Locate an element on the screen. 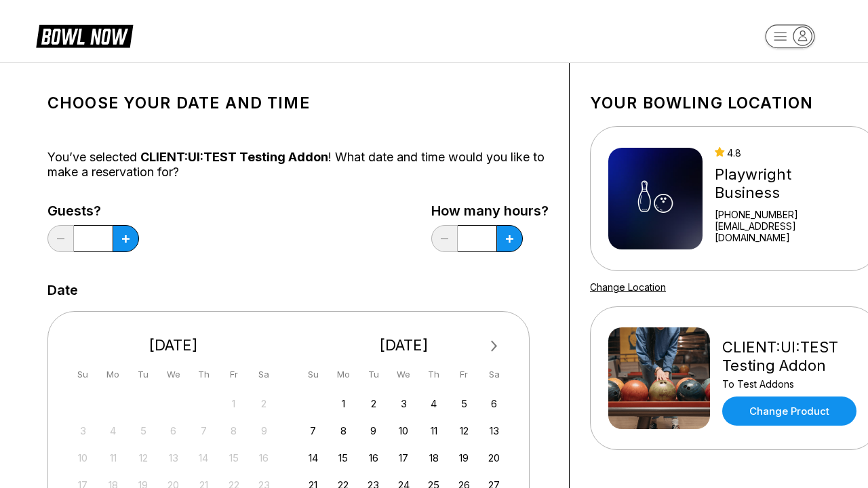  a: Change Location is located at coordinates (628, 287).